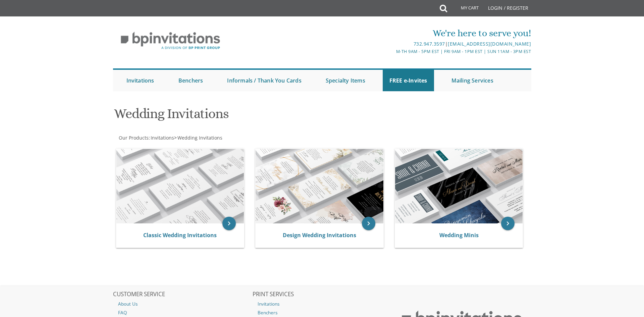 Image resolution: width=644 pixels, height=317 pixels. What do you see at coordinates (322, 294) in the screenshot?
I see `h2: PRINT SERVICES` at bounding box center [322, 294].